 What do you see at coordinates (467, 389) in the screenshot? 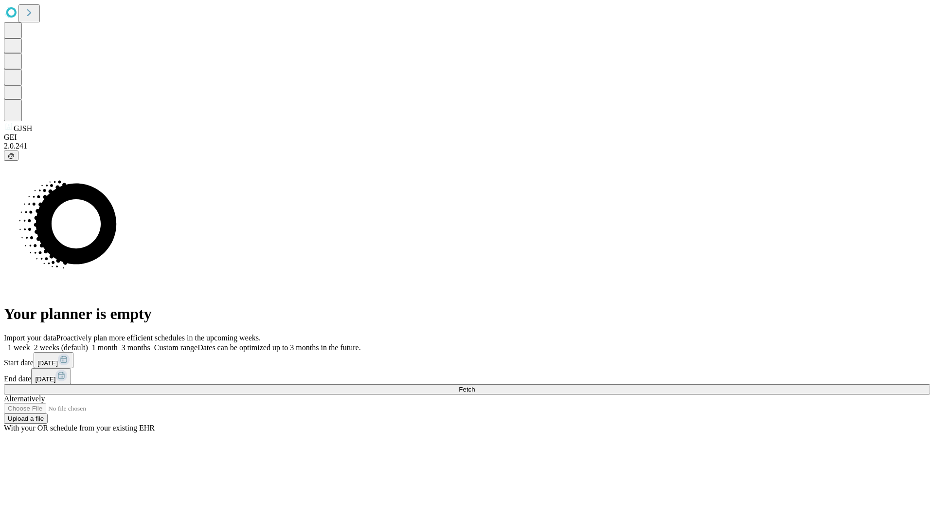
I see `button: Fetch` at bounding box center [467, 389].